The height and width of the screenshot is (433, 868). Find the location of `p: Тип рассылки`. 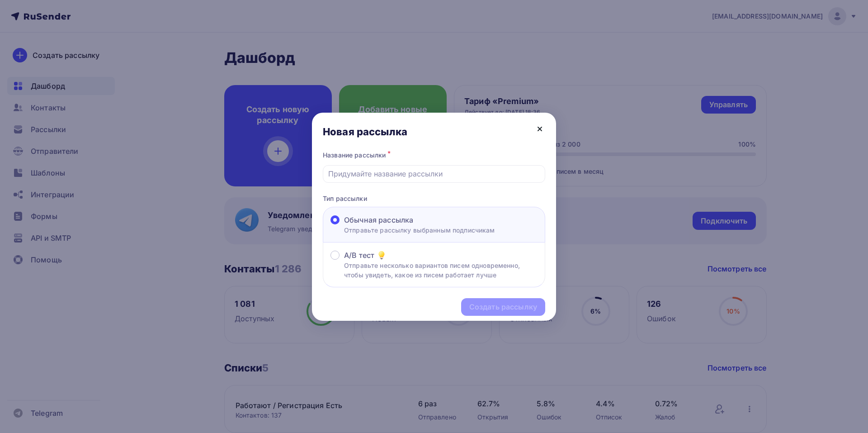

p: Тип рассылки is located at coordinates (434, 198).